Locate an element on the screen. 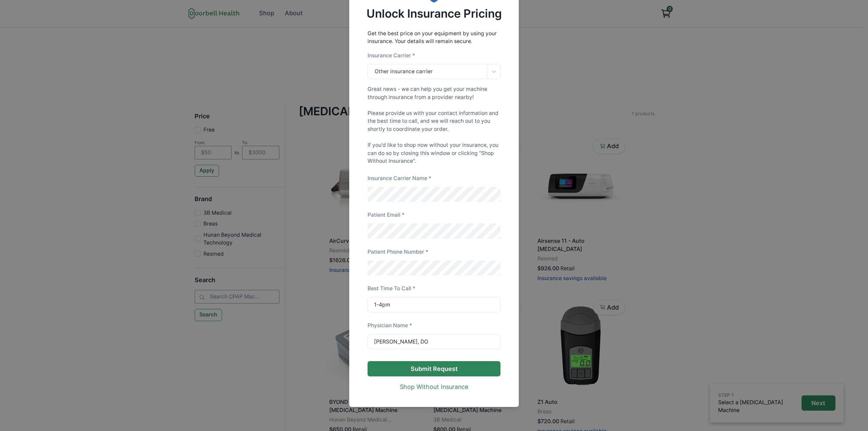  label: Physician Name is located at coordinates (389, 325).